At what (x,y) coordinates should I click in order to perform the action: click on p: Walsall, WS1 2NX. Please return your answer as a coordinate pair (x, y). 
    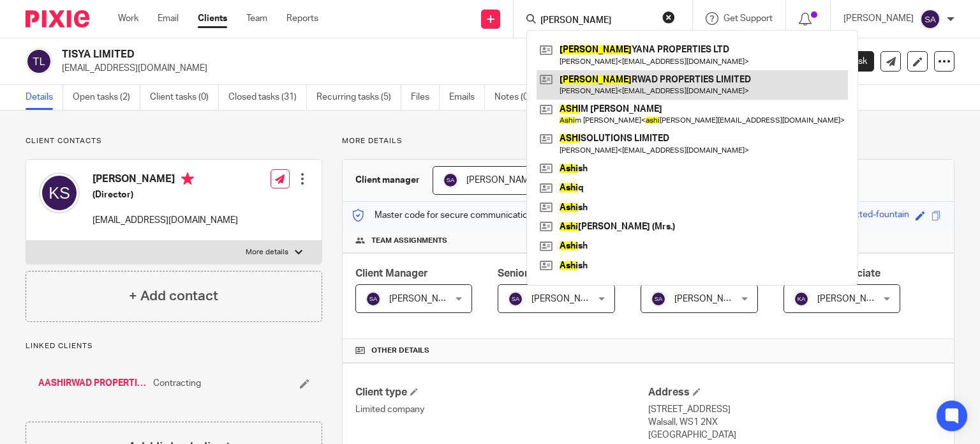
    Looking at the image, I should click on (794, 422).